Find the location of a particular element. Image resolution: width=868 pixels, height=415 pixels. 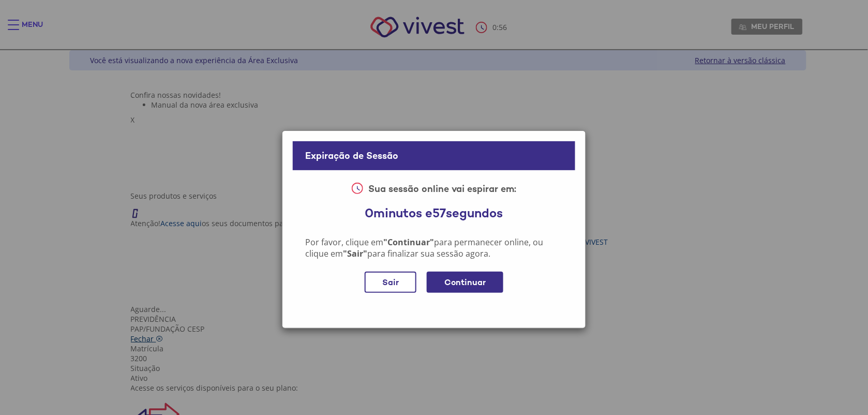

div: Menu is located at coordinates (32, 30).